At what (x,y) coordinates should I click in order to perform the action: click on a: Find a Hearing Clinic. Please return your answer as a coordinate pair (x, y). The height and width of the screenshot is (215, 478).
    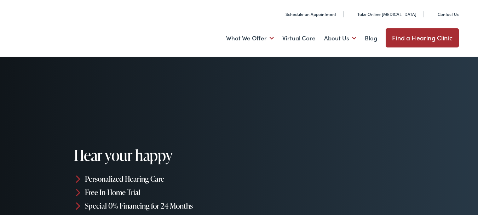
    Looking at the image, I should click on (422, 38).